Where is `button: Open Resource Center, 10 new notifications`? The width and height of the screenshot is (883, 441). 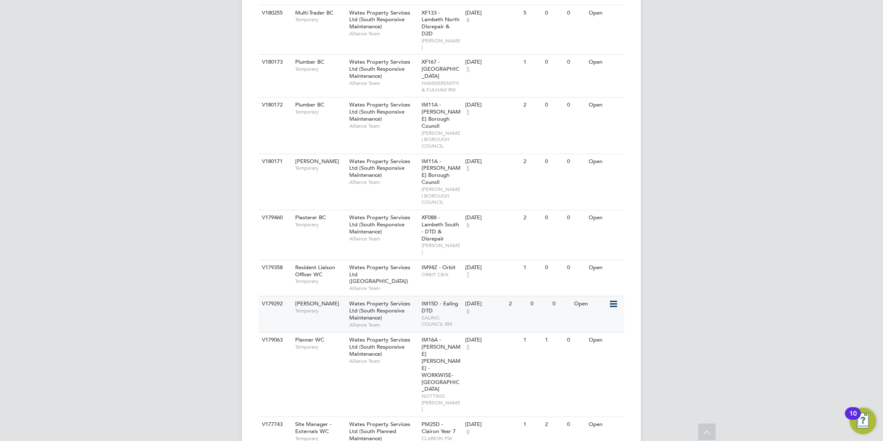 button: Open Resource Center, 10 new notifications is located at coordinates (863, 421).